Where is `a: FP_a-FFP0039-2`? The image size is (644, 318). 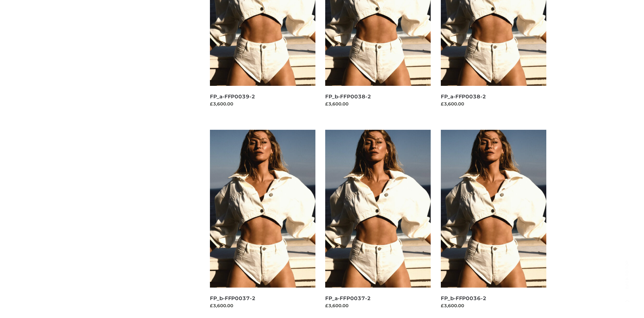 a: FP_a-FFP0039-2 is located at coordinates (232, 96).